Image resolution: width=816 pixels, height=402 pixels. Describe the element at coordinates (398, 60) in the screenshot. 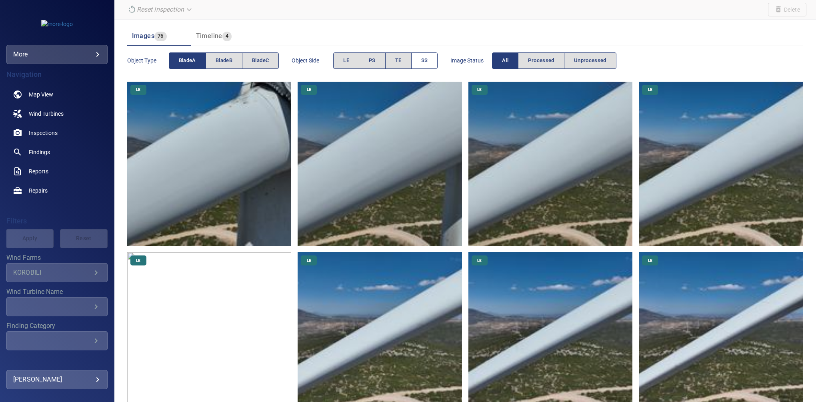

I see `span: TE` at that location.